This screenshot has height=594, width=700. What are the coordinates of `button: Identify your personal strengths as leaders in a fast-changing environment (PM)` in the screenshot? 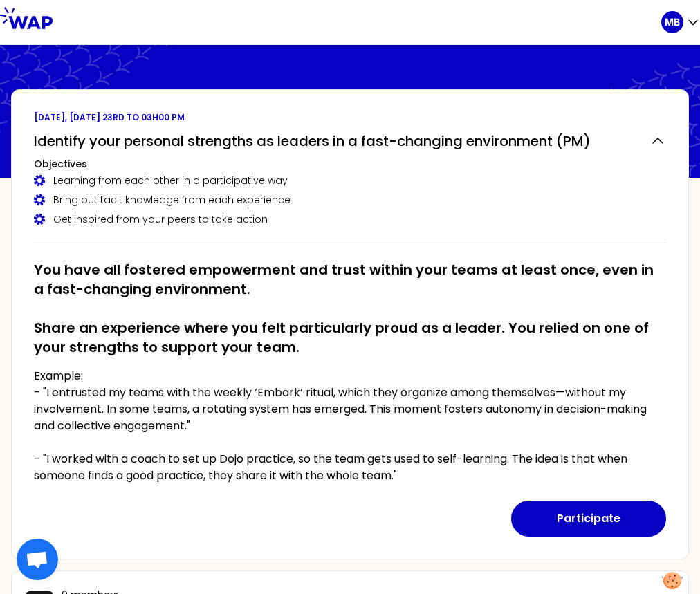 It's located at (350, 141).